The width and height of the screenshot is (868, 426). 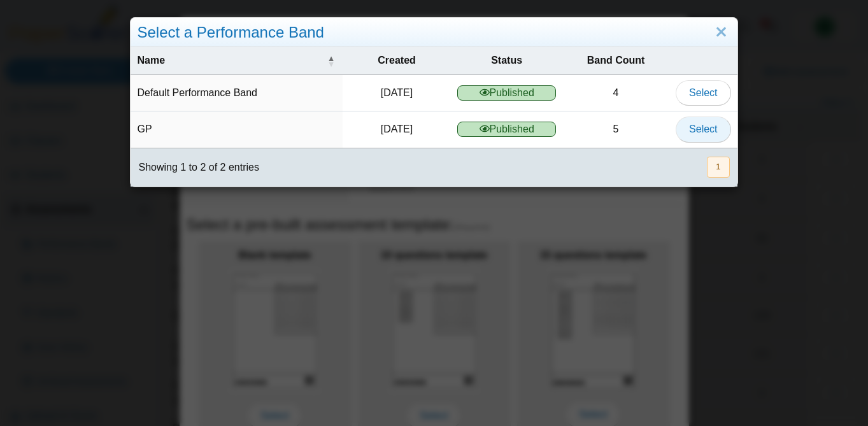 What do you see at coordinates (616, 129) in the screenshot?
I see `td: 5` at bounding box center [616, 129].